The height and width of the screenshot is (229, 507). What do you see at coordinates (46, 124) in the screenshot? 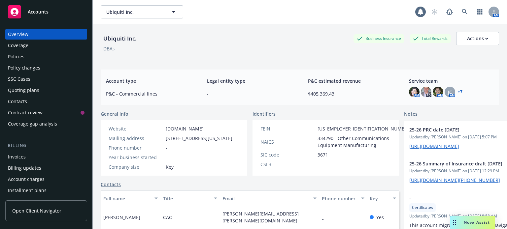
I see `a: Coverage gap analysis` at bounding box center [46, 124].